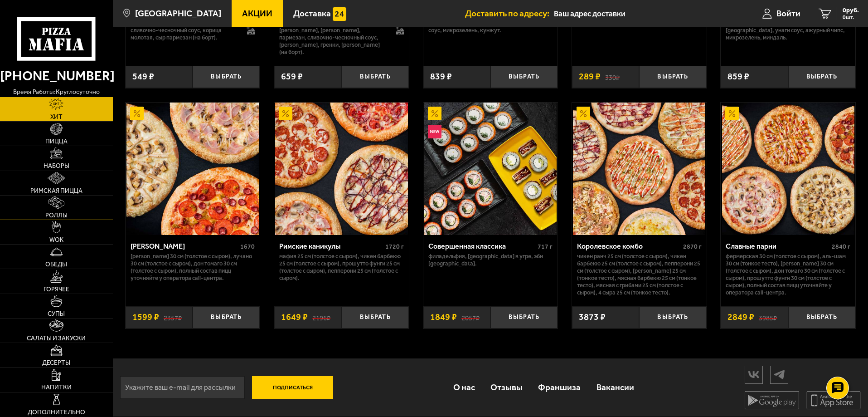  What do you see at coordinates (321, 317) in the screenshot?
I see `s: 2196 ₽` at bounding box center [321, 317].